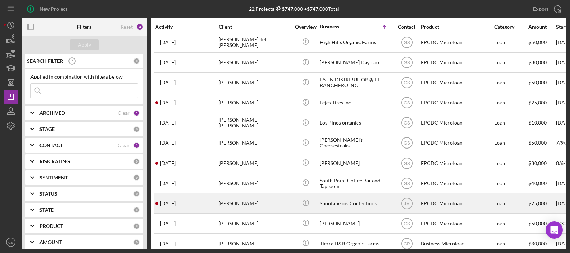 Image resolution: width=570 pixels, height=253 pixels. What do you see at coordinates (53, 177) in the screenshot?
I see `b: SENTIMENT` at bounding box center [53, 177].